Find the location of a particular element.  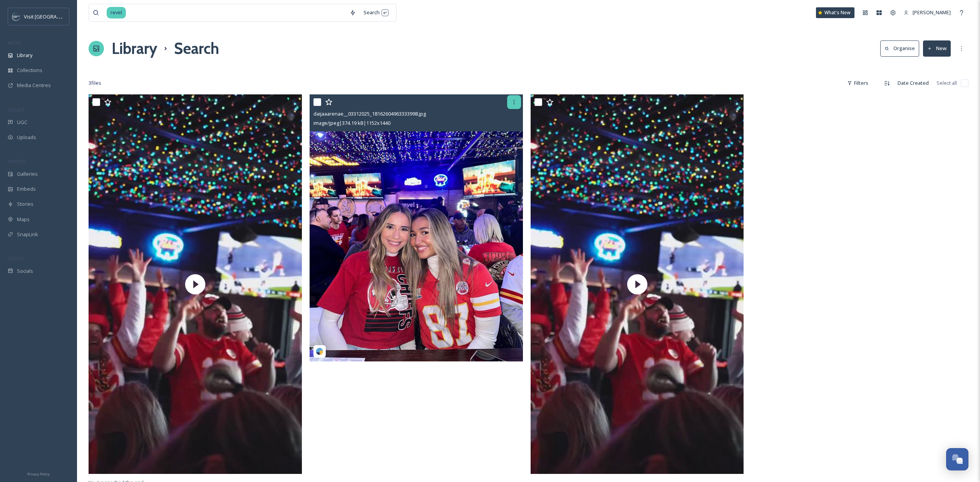

span: Uploads is located at coordinates (26, 137).